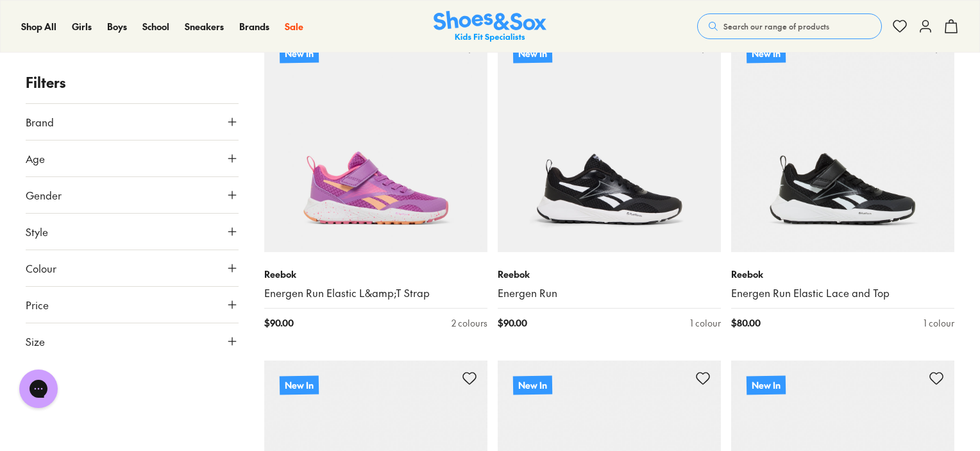  I want to click on span: Size, so click(35, 341).